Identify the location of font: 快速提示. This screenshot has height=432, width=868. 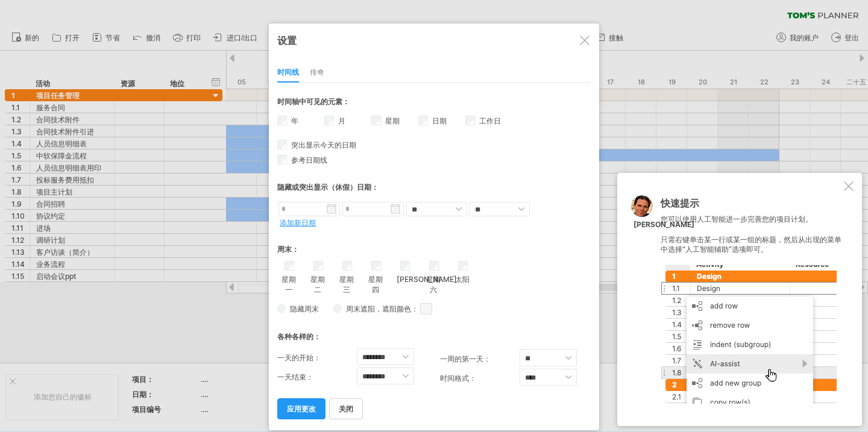
(680, 203).